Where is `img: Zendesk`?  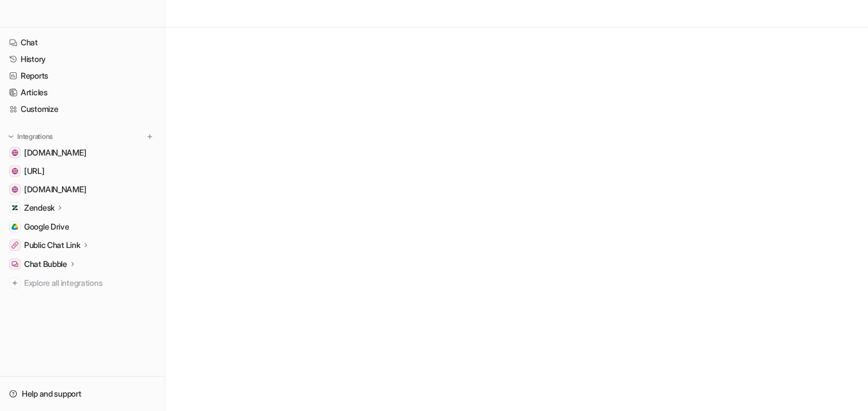
img: Zendesk is located at coordinates (15, 208).